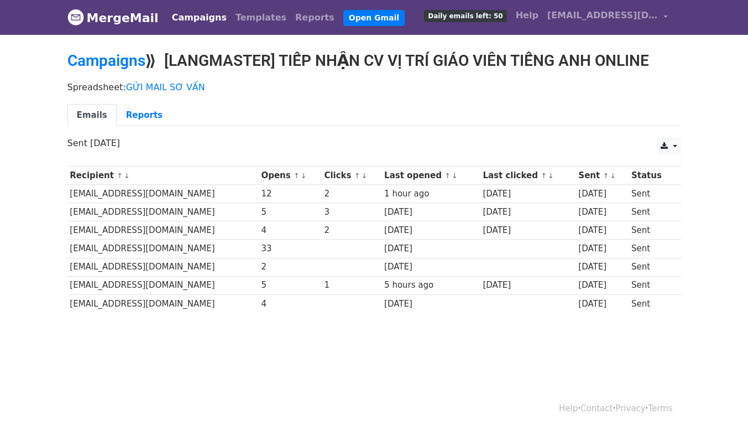 The image size is (748, 430). I want to click on th: Recipient, so click(163, 175).